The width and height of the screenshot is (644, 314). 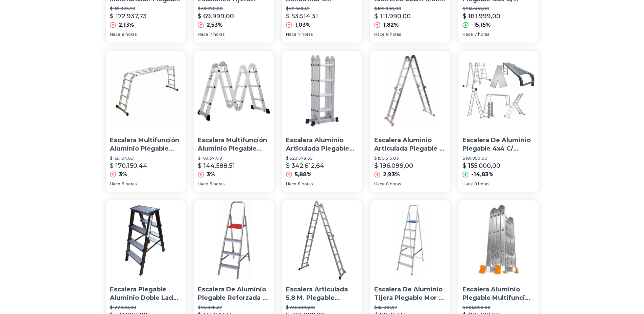 What do you see at coordinates (483, 174) in the screenshot?
I see `p: -14,83%` at bounding box center [483, 174].